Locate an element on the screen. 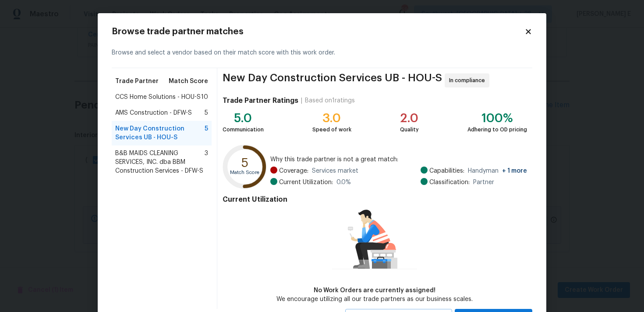  span: 10 is located at coordinates (205, 97).